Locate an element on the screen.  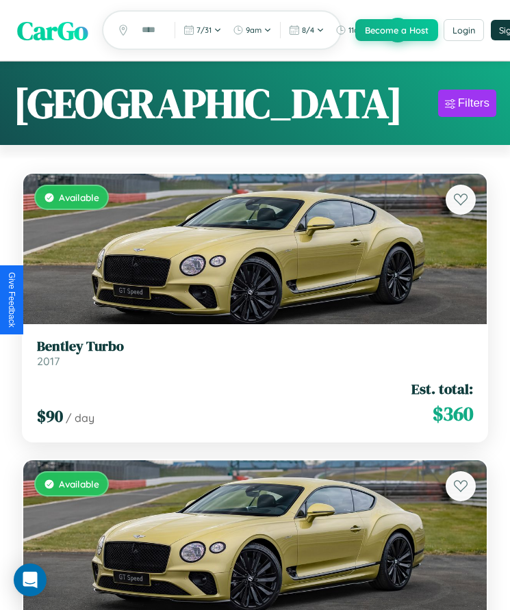
div: Filters is located at coordinates (473, 103).